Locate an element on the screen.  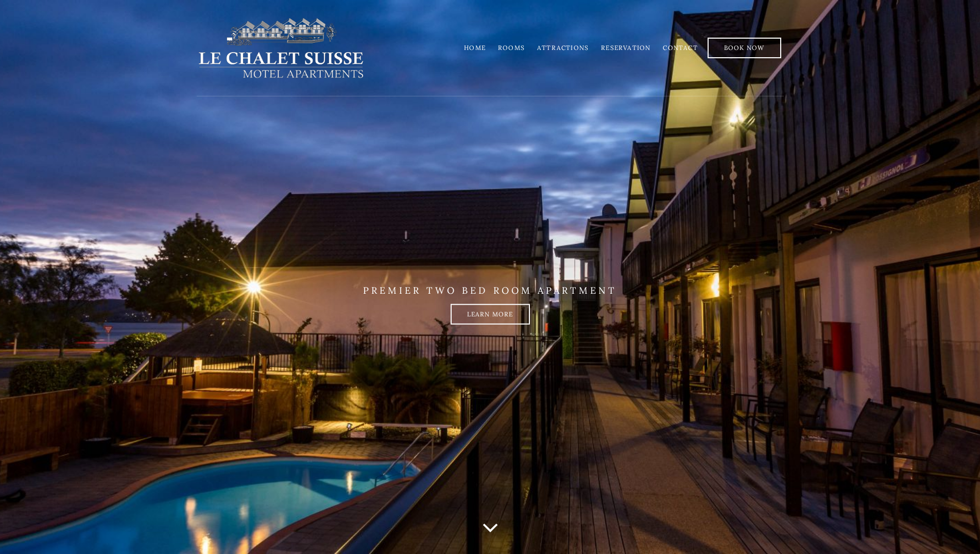
a: Contact is located at coordinates (680, 47).